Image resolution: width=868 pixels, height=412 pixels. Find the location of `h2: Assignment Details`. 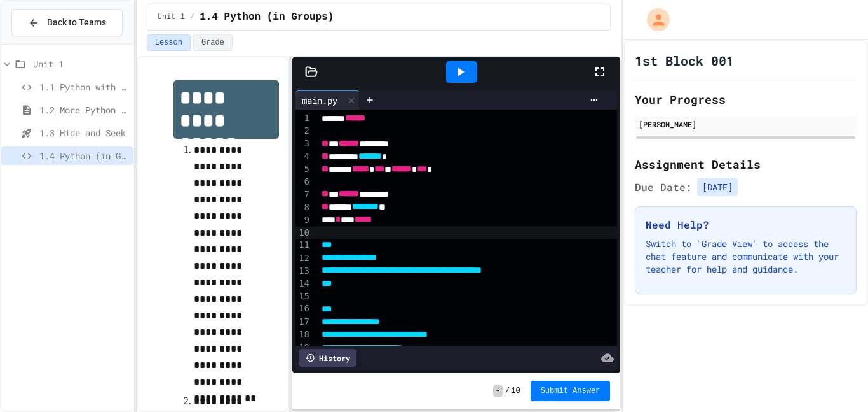

h2: Assignment Details is located at coordinates (745, 164).